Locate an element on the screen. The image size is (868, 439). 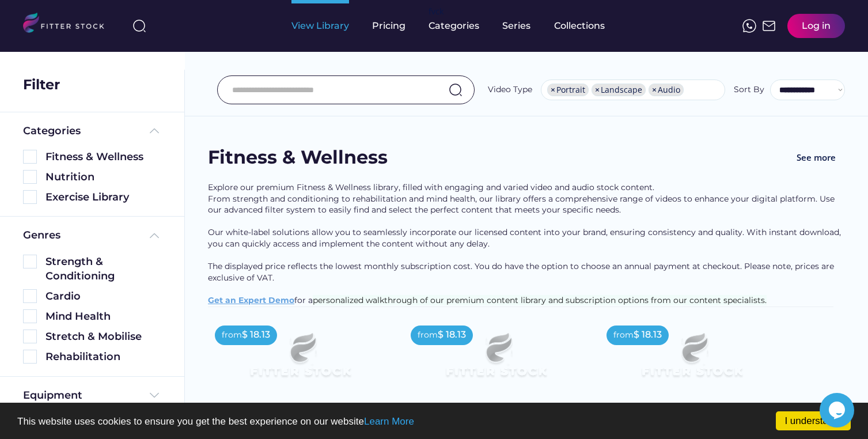
li: Landscape is located at coordinates (619, 90).